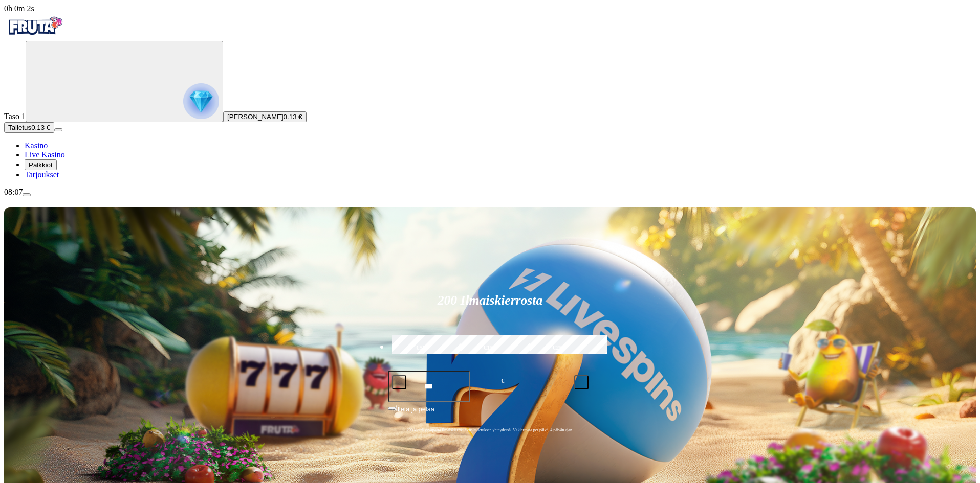 The height and width of the screenshot is (483, 980). I want to click on a: Kasino, so click(36, 145).